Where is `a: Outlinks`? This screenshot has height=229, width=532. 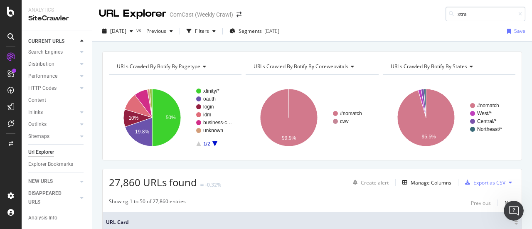
a: Outlinks is located at coordinates (53, 124).